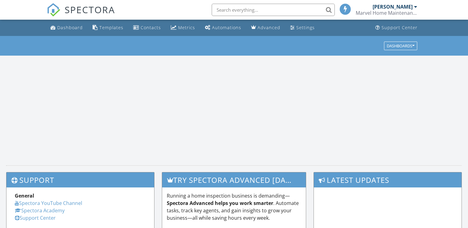 The height and width of the screenshot is (228, 468). I want to click on div: Automations, so click(226, 27).